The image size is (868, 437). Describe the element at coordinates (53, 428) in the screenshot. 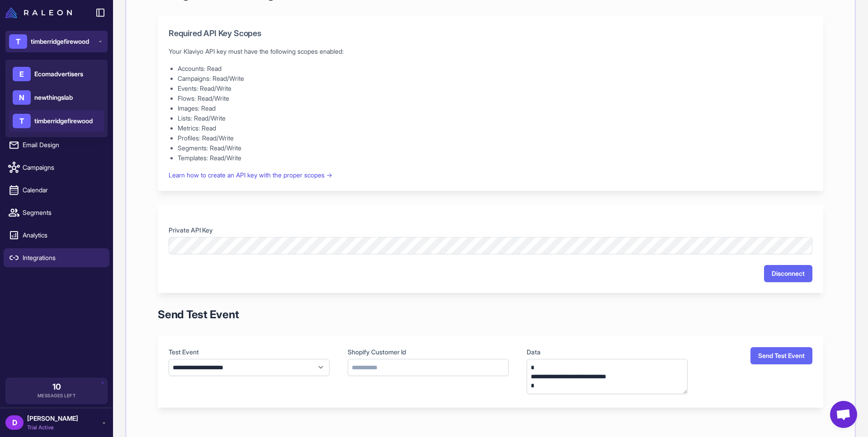

I see `span: Trial Active` at that location.